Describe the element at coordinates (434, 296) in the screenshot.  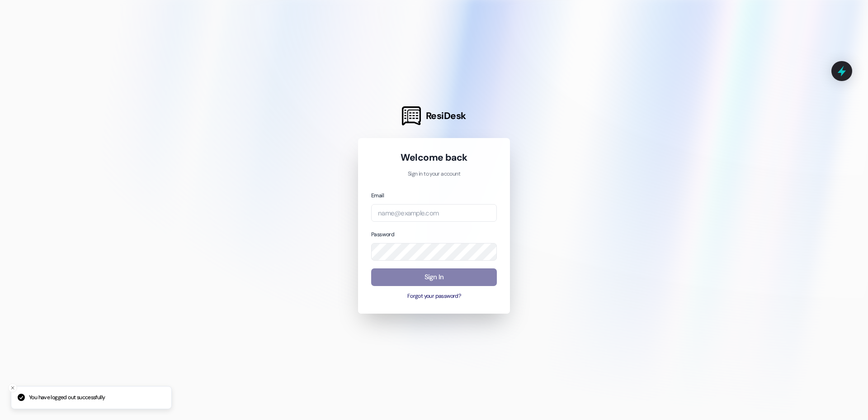
I see `button: Forgot your password?` at that location.